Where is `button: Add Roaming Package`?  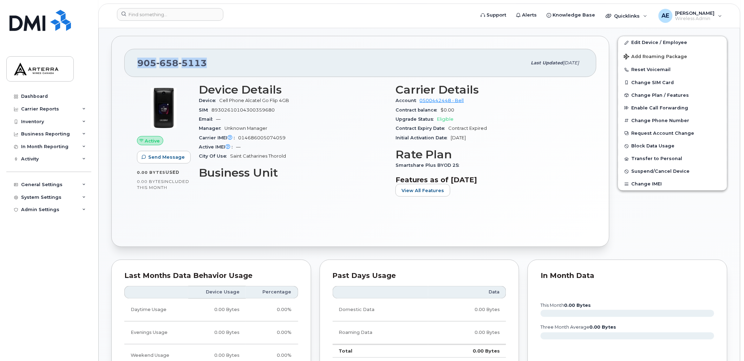
button: Add Roaming Package is located at coordinates (673, 56).